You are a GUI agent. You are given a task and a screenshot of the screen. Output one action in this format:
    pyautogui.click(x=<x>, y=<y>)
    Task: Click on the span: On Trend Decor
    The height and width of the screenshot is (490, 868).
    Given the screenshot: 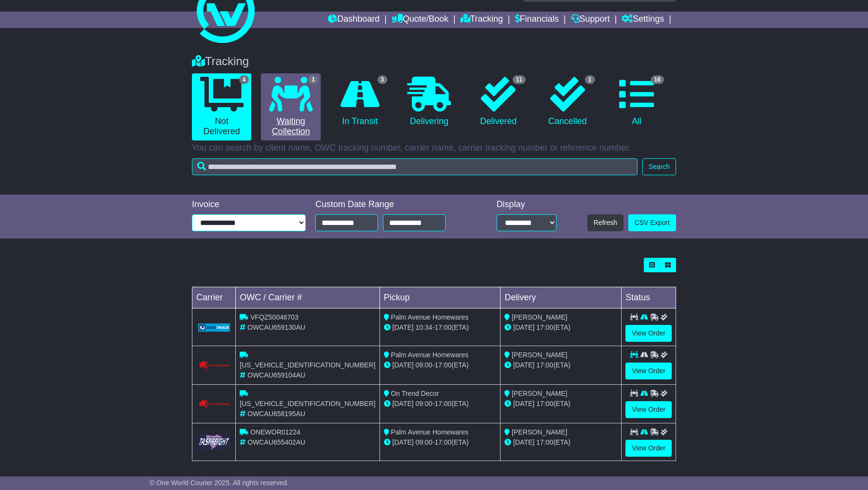 What is the action you would take?
    pyautogui.click(x=415, y=393)
    